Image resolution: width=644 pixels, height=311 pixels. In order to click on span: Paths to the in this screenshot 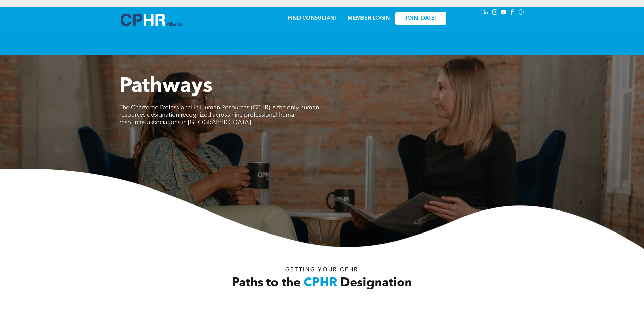, I will do `click(266, 283)`.